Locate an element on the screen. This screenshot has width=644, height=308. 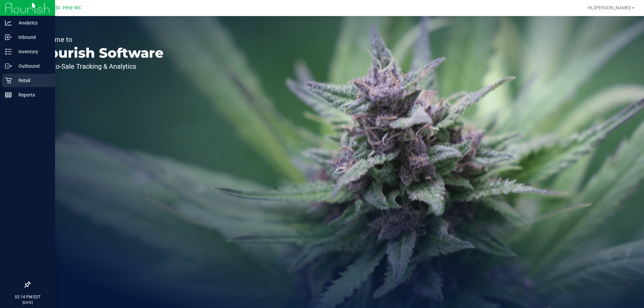
p: Reports is located at coordinates (32, 95).